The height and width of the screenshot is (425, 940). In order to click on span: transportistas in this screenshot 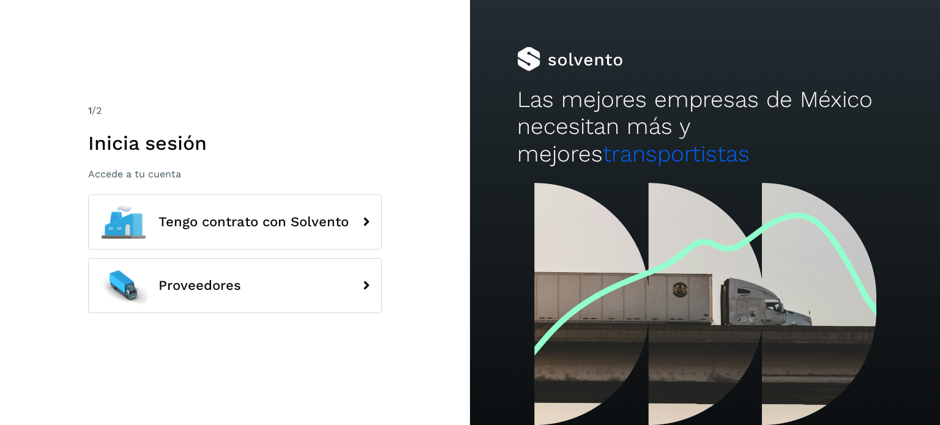, I will do `click(676, 154)`.